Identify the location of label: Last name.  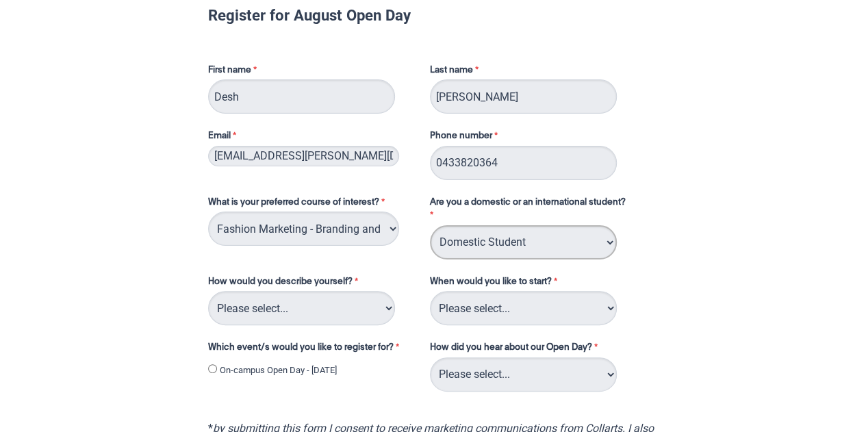
(456, 72).